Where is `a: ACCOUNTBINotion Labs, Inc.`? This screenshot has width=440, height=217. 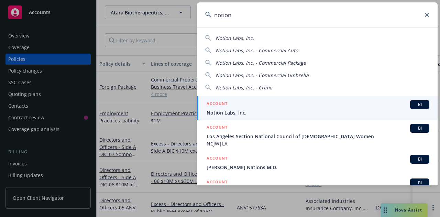
a: ACCOUNTBINotion Labs, Inc. is located at coordinates (317, 108).